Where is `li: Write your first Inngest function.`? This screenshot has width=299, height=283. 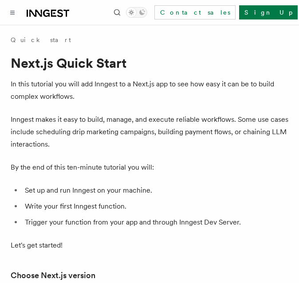
li: Write your first Inngest function. is located at coordinates (155, 206).